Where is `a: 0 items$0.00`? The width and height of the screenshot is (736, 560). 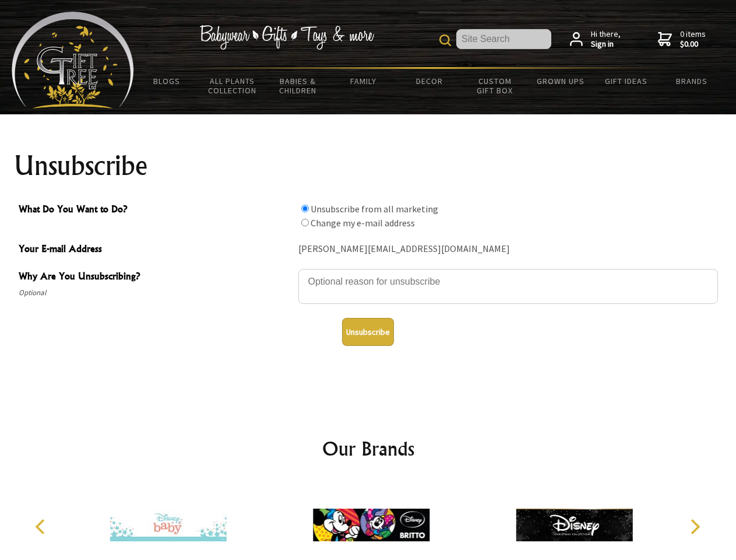
a: 0 items$0.00 is located at coordinates (682, 39).